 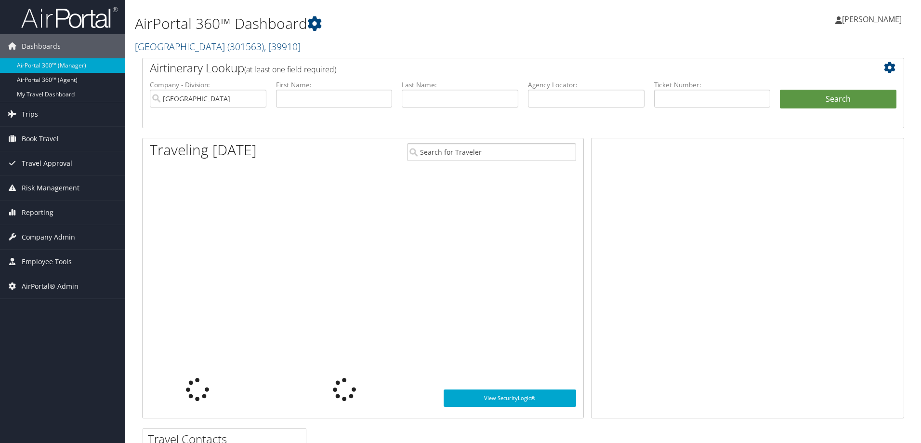 I want to click on span: Company Admin, so click(x=48, y=237).